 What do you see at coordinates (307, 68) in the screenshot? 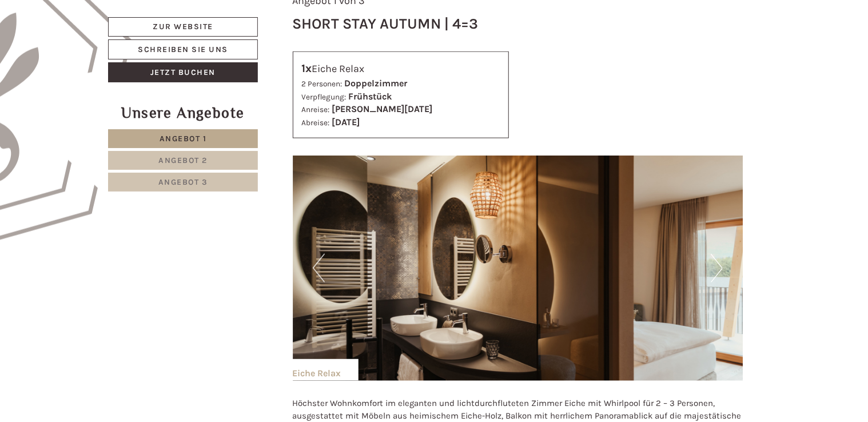
I see `b: 1x` at bounding box center [307, 68].